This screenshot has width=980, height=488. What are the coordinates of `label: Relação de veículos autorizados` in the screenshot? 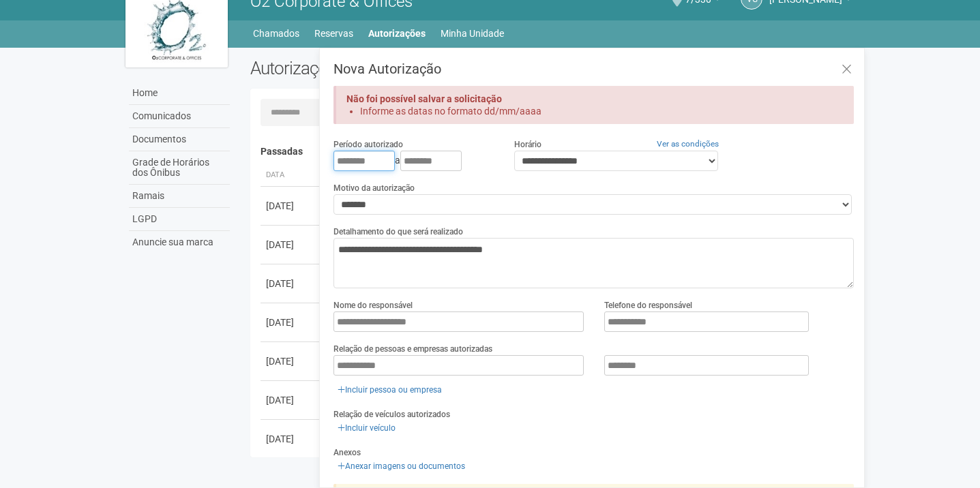 It's located at (391, 415).